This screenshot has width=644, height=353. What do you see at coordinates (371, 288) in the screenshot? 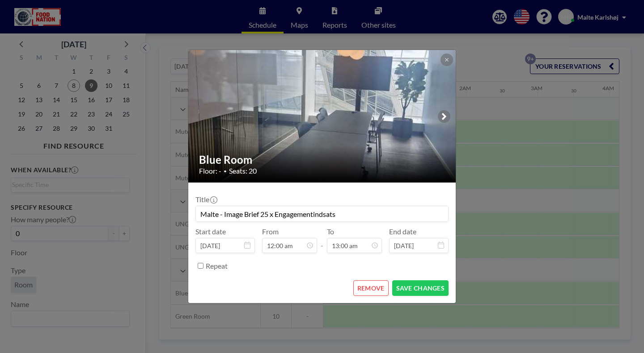
I see `button: REMOVE` at bounding box center [371, 288].